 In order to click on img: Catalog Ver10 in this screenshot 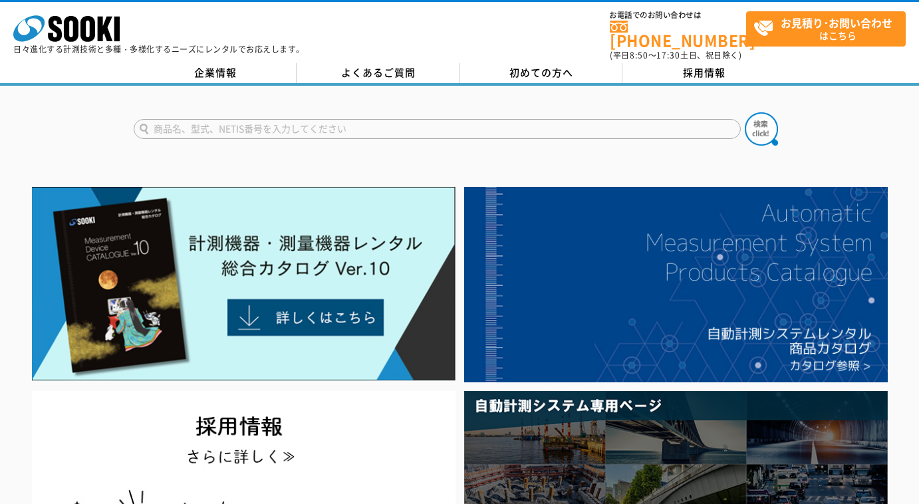, I will do `click(243, 284)`.